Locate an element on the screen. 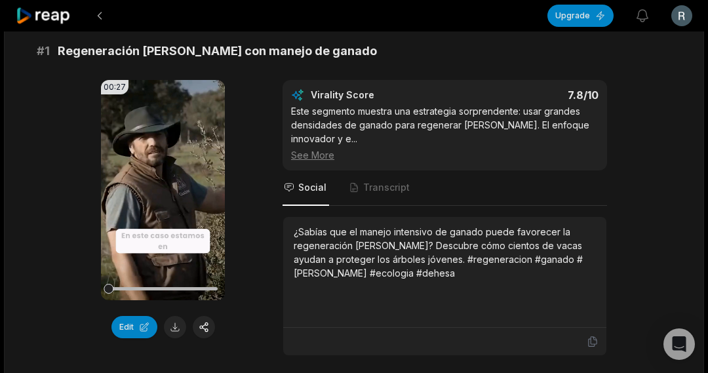 The image size is (708, 373). button: Edit is located at coordinates (134, 327).